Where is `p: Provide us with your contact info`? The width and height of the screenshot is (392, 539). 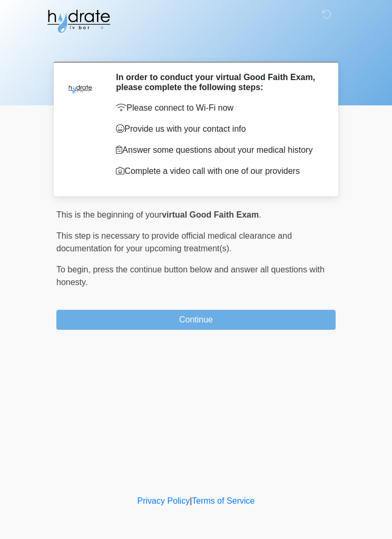 p: Provide us with your contact info is located at coordinates (218, 129).